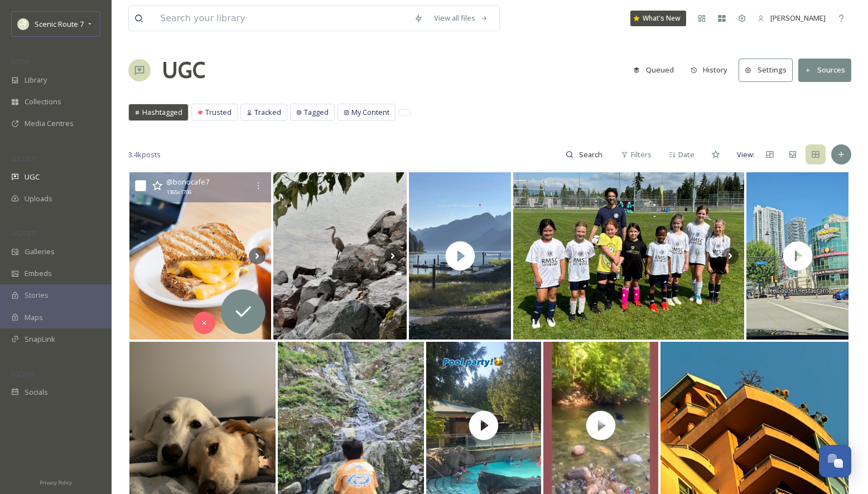 The width and height of the screenshot is (868, 494). Describe the element at coordinates (179, 192) in the screenshot. I see `span: 1365 x 1706` at that location.